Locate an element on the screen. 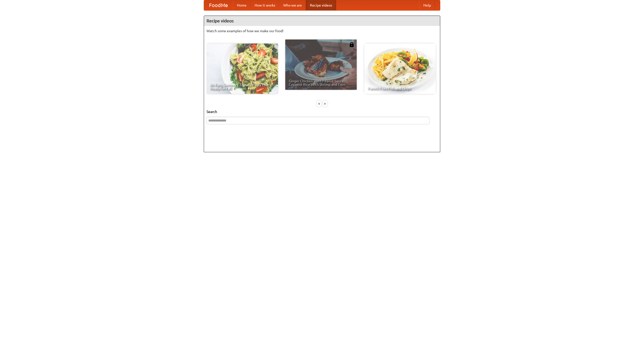  img: 483408.png is located at coordinates (352, 45).